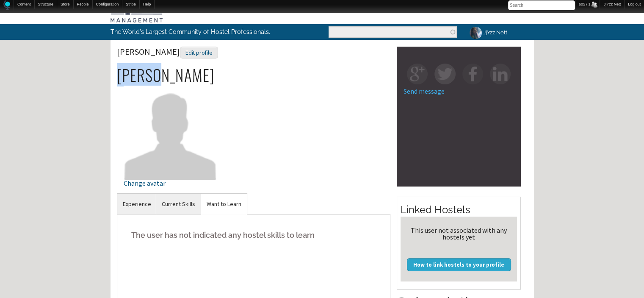 This screenshot has height=298, width=644. I want to click on img: Home, so click(7, 5).